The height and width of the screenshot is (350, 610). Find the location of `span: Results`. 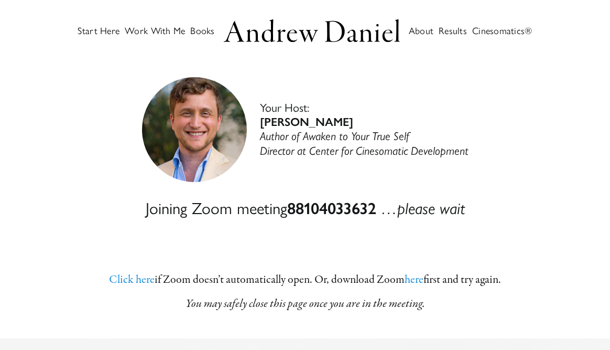

span: Results is located at coordinates (453, 31).